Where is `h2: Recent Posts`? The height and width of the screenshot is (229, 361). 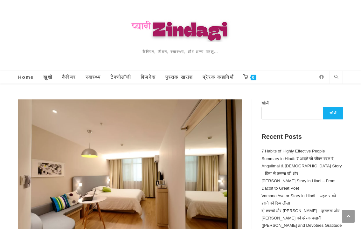
h2: Recent Posts is located at coordinates (302, 137).